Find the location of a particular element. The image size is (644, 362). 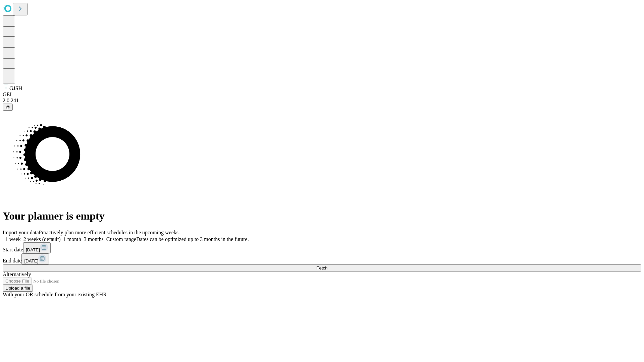

span: GJSH is located at coordinates (16, 88).